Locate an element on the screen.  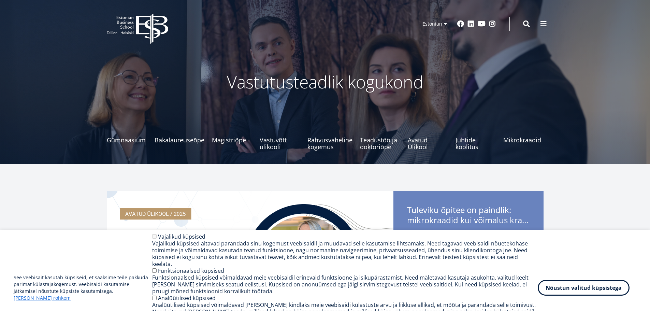
p: See veebisait kasutab küpsiseid, et saaksime teile pakkuda parimat külastajakogemust. Veebisaidi ... is located at coordinates (83, 288).